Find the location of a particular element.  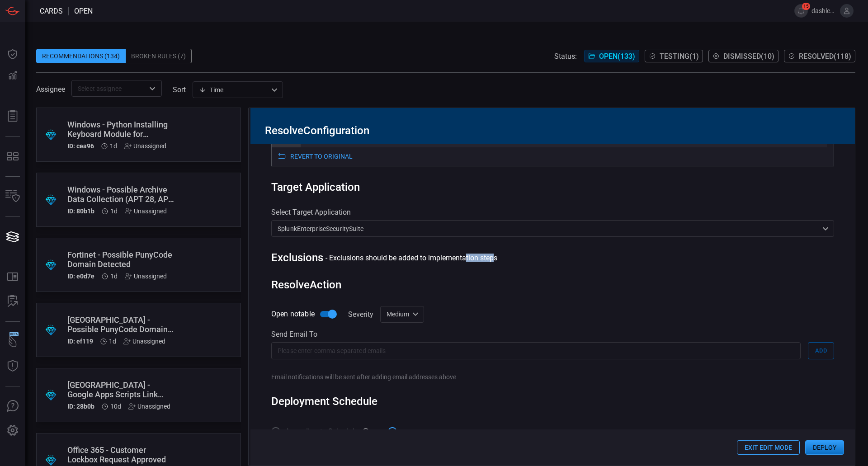

button: Cards is located at coordinates (12, 237).